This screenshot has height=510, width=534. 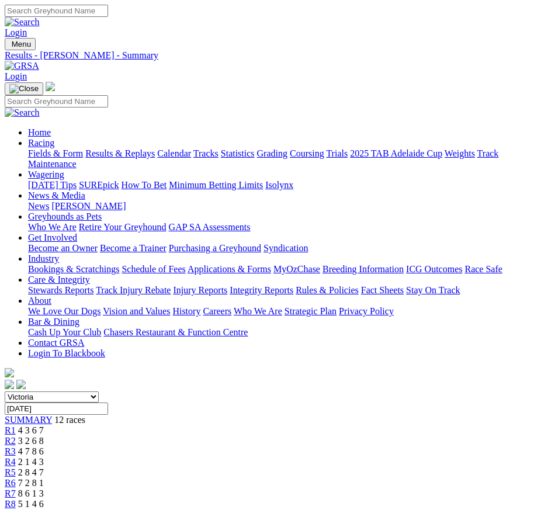 I want to click on div: Greyhounds as Pets, so click(x=278, y=227).